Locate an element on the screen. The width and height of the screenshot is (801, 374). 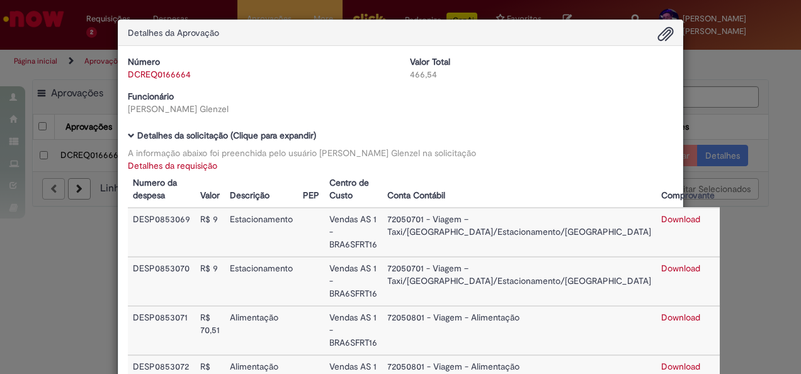
td: DESP0853069 is located at coordinates (161, 232).